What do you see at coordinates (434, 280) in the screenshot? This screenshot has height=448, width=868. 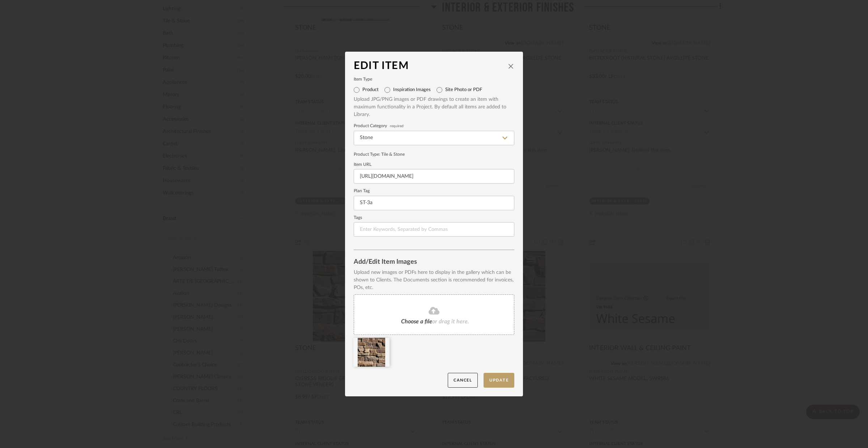 I see `div: Upload new images or PDFs here to display in the gallery which can be shown to Clients. The Docum...` at bounding box center [434, 280].